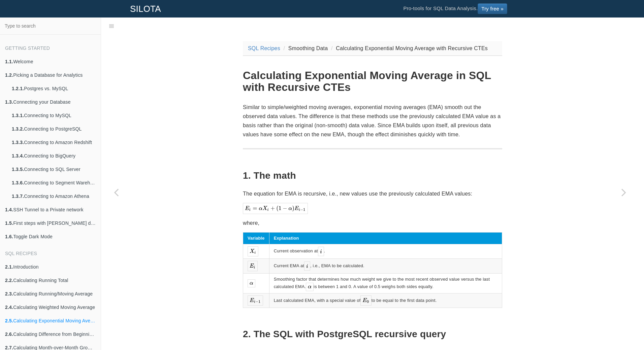  Describe the element at coordinates (385, 283) in the screenshot. I see `td: Smoothing factor that determines how much weight we give to the most recent observed value versus...` at that location.